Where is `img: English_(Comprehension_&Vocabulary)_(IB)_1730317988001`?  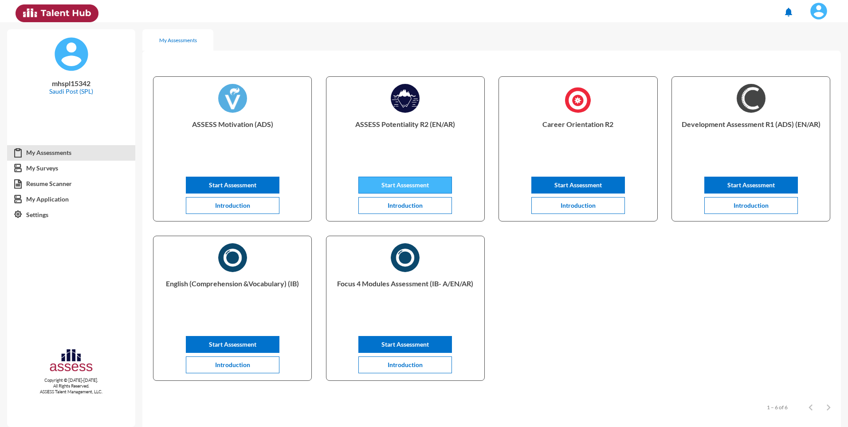
img: English_(Comprehension_&Vocabulary)_(IB)_1730317988001 is located at coordinates (232, 257).